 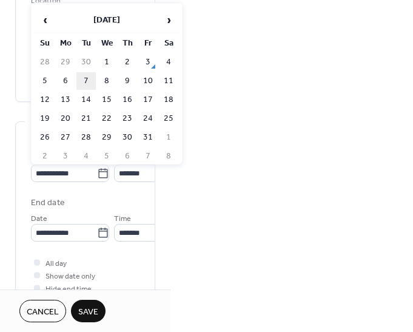 I want to click on td: 27, so click(x=66, y=137).